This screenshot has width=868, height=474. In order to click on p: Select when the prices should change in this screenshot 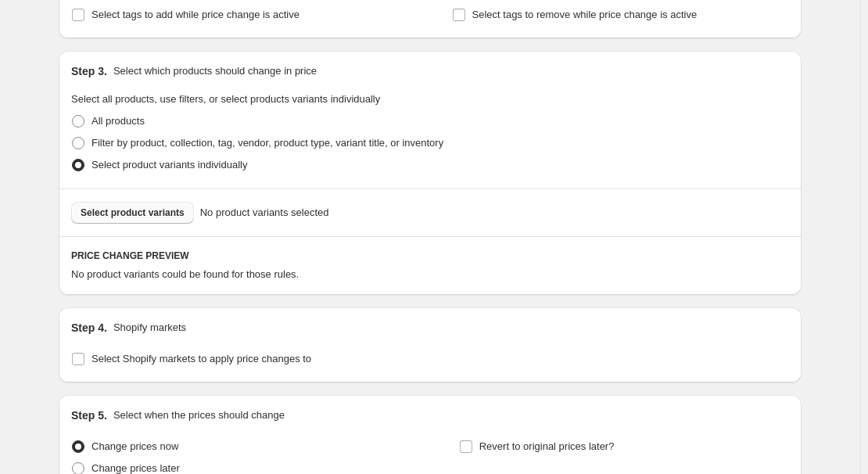, I will do `click(199, 415)`.